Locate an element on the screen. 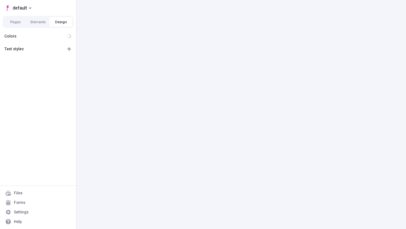 This screenshot has width=406, height=229. div: Help is located at coordinates (18, 221).